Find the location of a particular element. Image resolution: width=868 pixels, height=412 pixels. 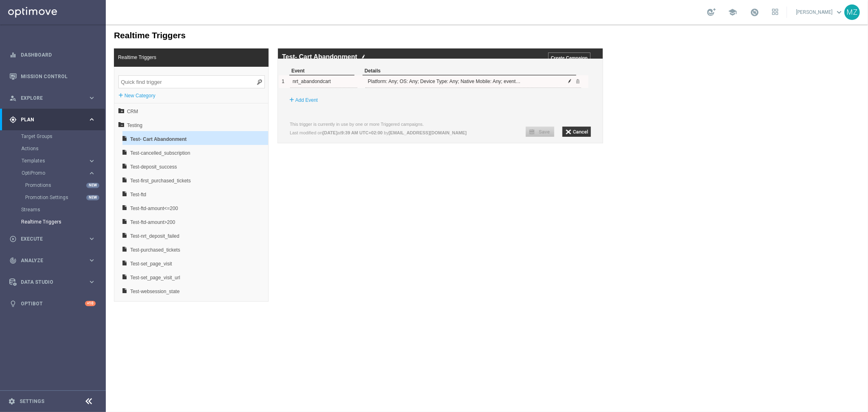

a: Realtime Triggers is located at coordinates (53, 222).